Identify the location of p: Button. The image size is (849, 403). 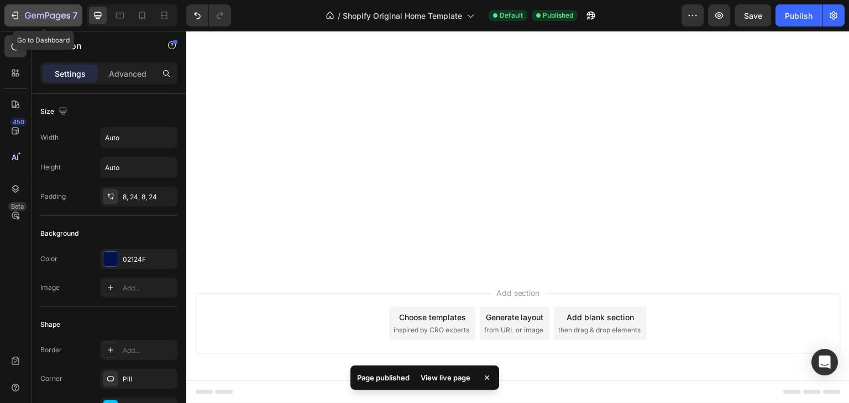
(101, 46).